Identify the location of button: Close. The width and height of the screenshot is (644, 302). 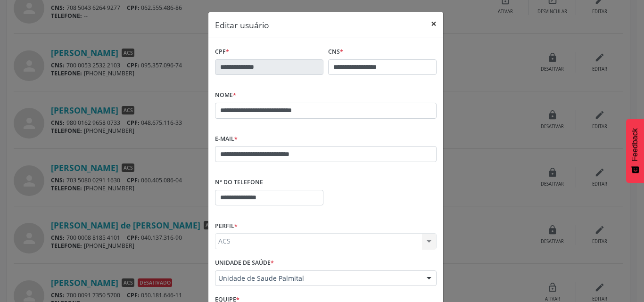
(434, 23).